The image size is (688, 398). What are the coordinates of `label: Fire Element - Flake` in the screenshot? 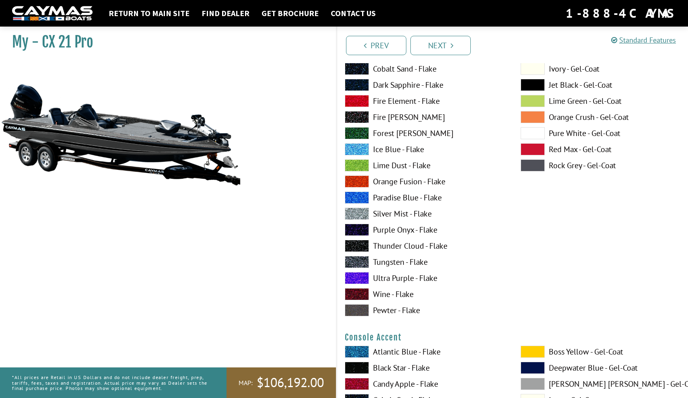 It's located at (425, 101).